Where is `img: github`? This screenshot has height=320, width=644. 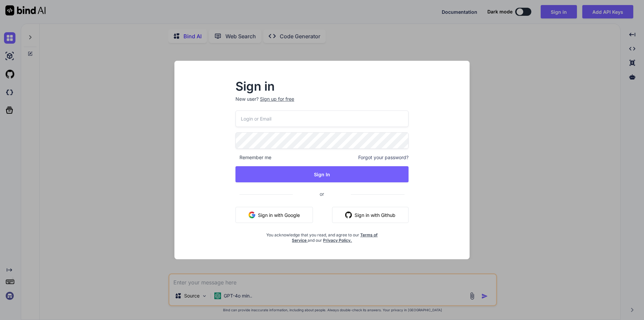
img: github is located at coordinates (348, 215).